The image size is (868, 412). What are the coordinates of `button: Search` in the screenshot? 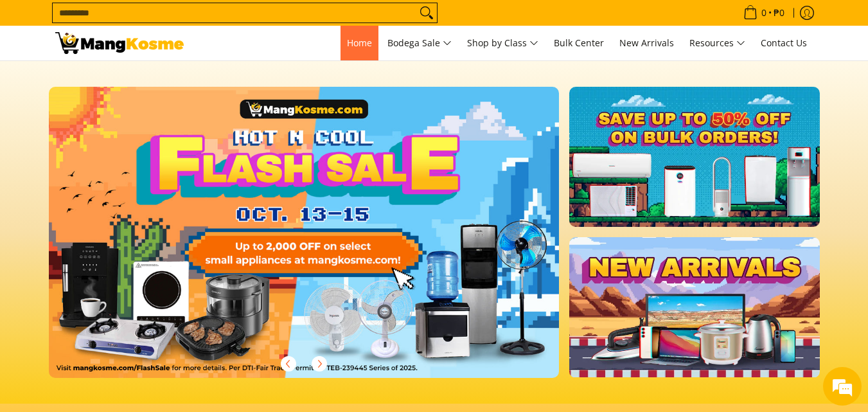 It's located at (427, 13).